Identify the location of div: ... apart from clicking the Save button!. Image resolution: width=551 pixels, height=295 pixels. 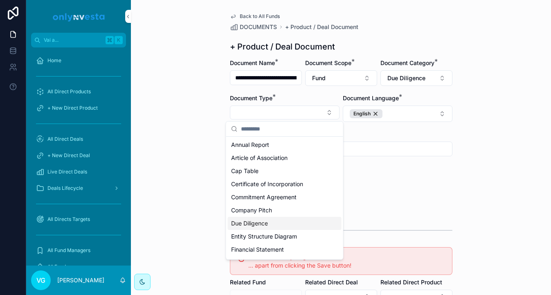
(347, 265).